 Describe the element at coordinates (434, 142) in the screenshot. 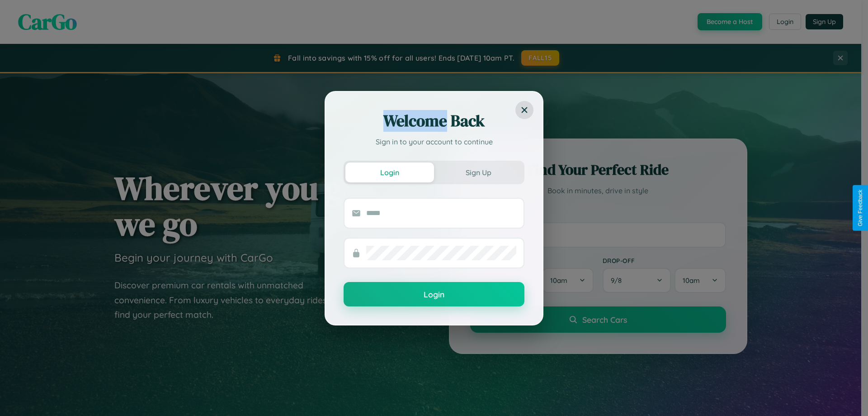

I see `p: Sign in to your account to continue` at that location.